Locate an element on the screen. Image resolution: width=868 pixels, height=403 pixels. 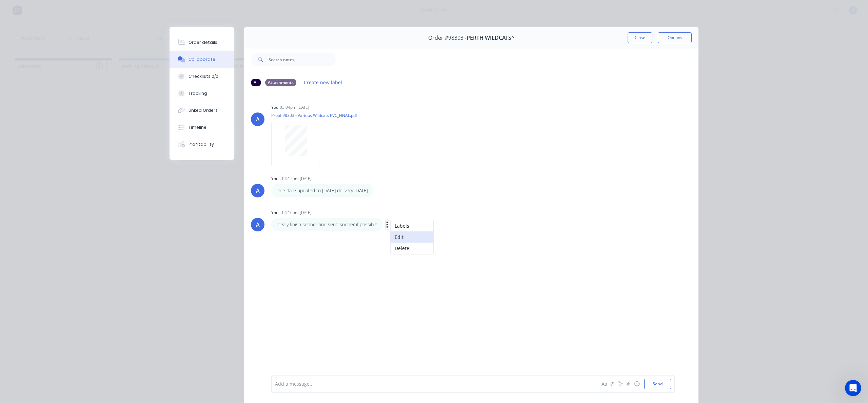
button: Create new label is located at coordinates (323, 82).